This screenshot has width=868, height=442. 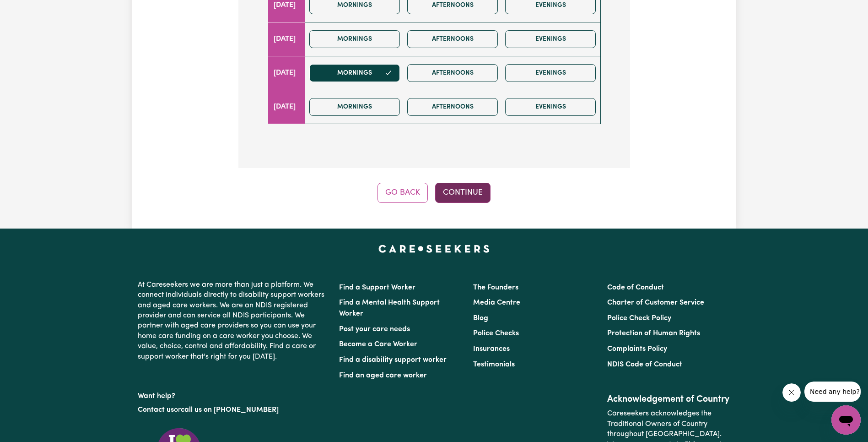 What do you see at coordinates (636, 288) in the screenshot?
I see `a: Code of Conduct` at bounding box center [636, 288].